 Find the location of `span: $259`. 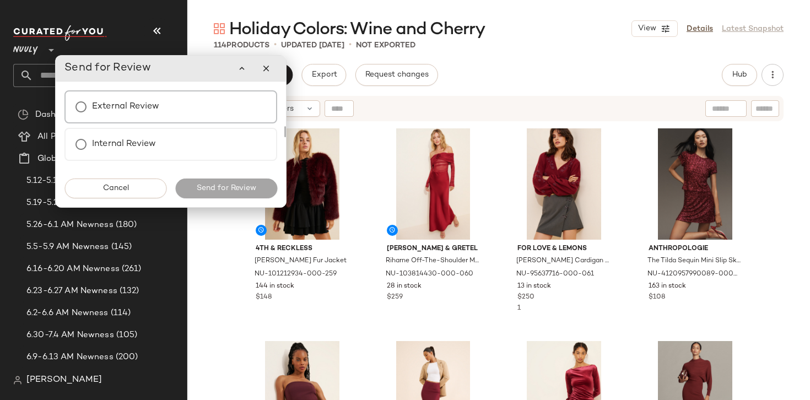

span: $259 is located at coordinates (395, 298).